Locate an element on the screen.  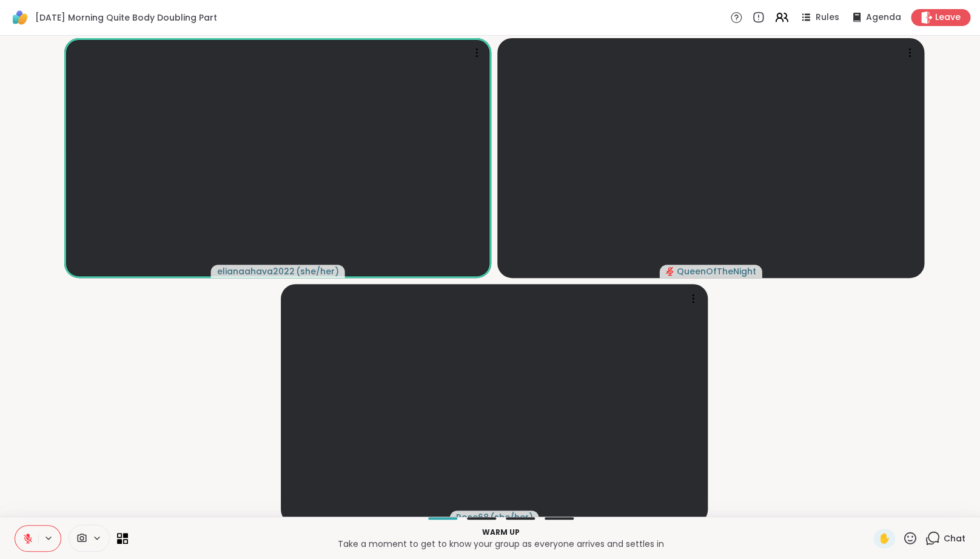
span: Agenda is located at coordinates (883, 17).